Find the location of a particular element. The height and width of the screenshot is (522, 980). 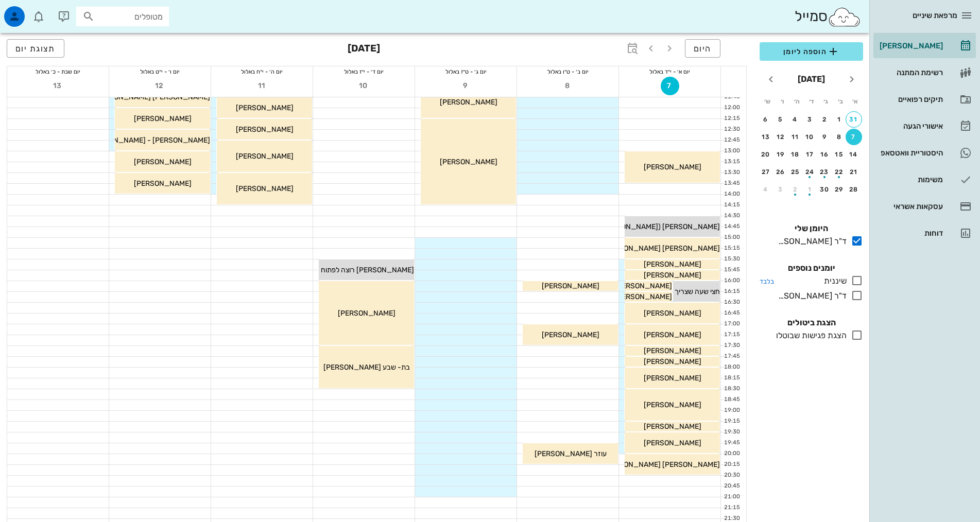

div: 19:15 is located at coordinates (731, 421).